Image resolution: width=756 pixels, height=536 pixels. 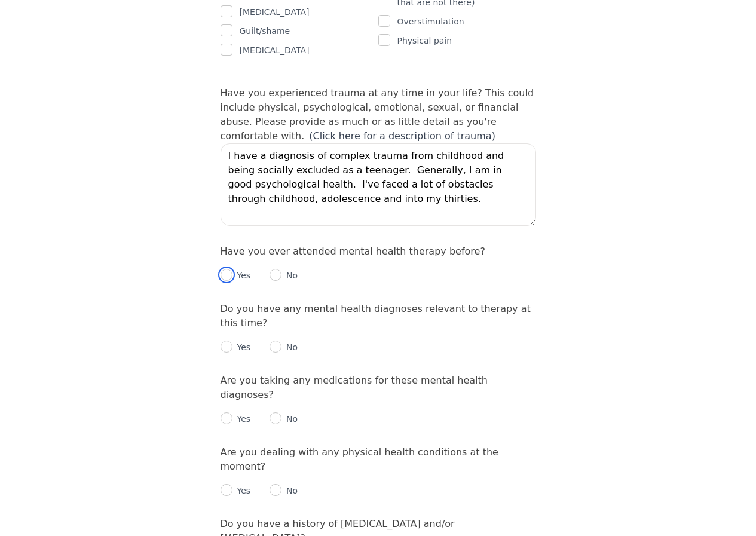 I want to click on label: Do you have any mental health diagnoses relevant to therapy at this time?, so click(x=376, y=316).